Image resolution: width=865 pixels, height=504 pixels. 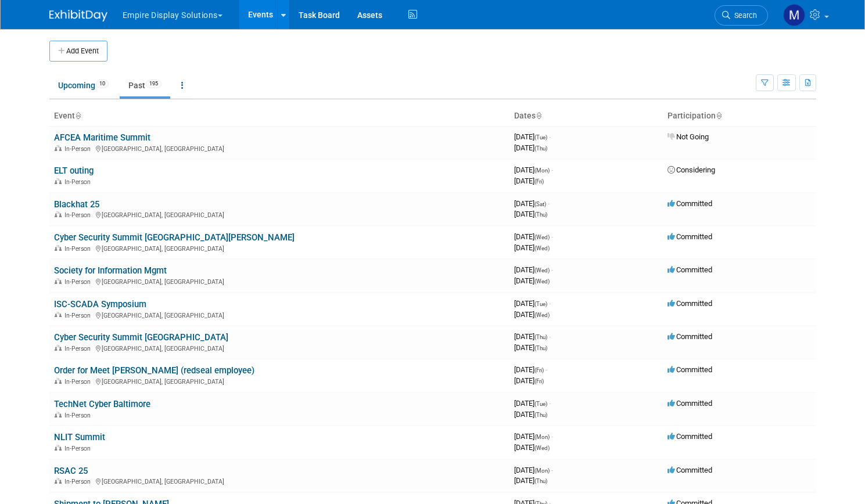 I want to click on a: Blackhat 25, so click(x=77, y=204).